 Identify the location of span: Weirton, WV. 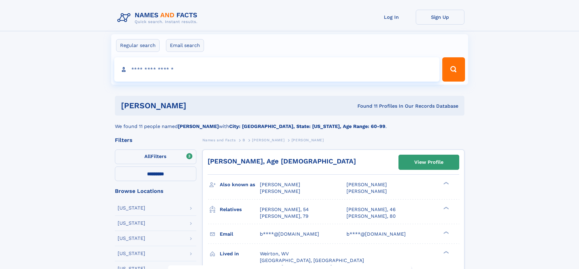
(274, 254).